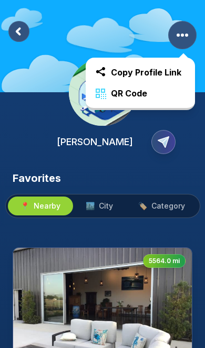 The width and height of the screenshot is (205, 348). I want to click on span: QR Code, so click(128, 93).